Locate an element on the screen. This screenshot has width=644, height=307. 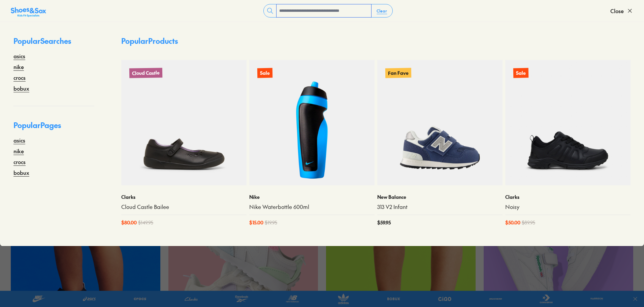
img: SNS_Logo_Responsive.svg is located at coordinates (28, 12).